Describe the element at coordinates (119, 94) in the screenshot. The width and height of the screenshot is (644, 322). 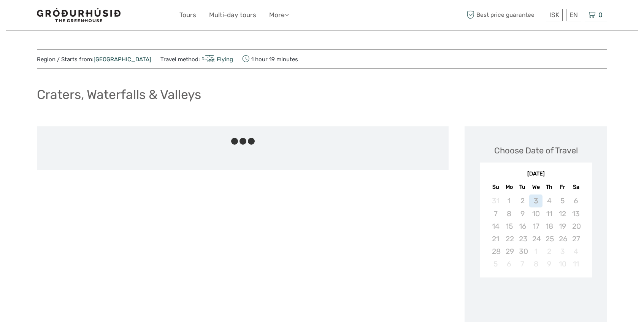
I see `h1: Craters, Waterfalls & Valleys` at that location.